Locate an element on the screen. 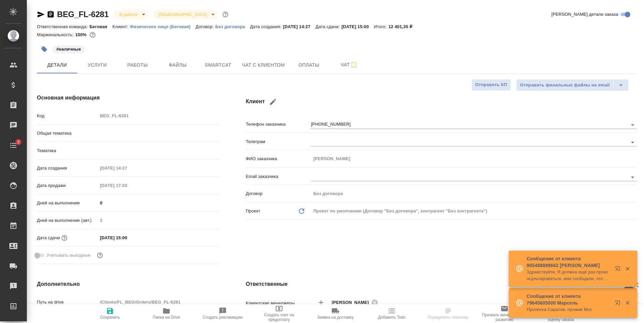 The width and height of the screenshot is (644, 323). p: Договор: is located at coordinates (205, 27).